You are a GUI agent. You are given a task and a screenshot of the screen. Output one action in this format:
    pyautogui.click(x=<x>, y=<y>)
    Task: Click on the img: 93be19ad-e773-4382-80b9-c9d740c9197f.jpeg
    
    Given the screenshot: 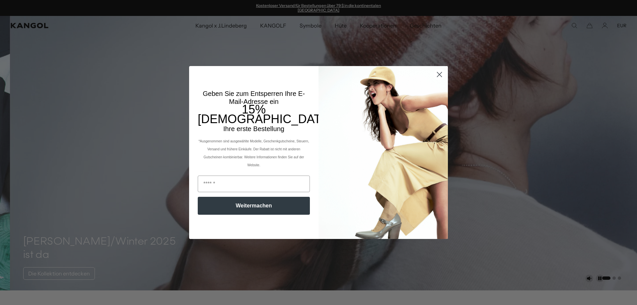 What is the action you would take?
    pyautogui.click(x=383, y=152)
    